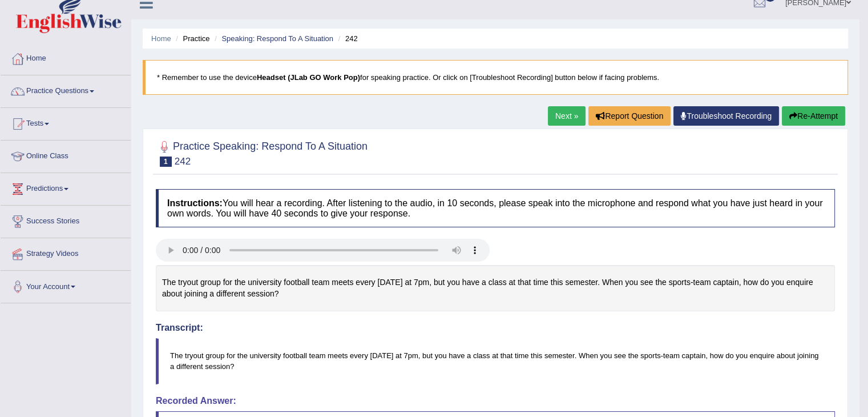 The width and height of the screenshot is (868, 417). Describe the element at coordinates (66, 188) in the screenshot. I see `a: Predictions` at that location.